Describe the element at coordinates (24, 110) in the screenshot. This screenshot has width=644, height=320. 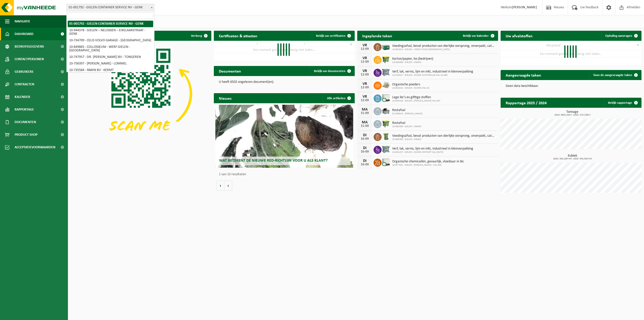
I see `span: Rapportage` at that location.